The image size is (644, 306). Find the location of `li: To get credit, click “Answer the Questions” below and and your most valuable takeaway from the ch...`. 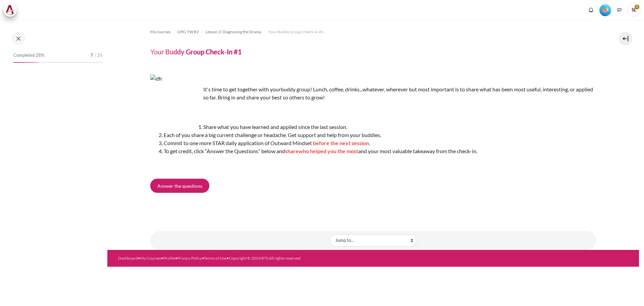

li: To get credit, click “Answer the Questions” below and and your most valuable takeaway from the ch... is located at coordinates (380, 151).